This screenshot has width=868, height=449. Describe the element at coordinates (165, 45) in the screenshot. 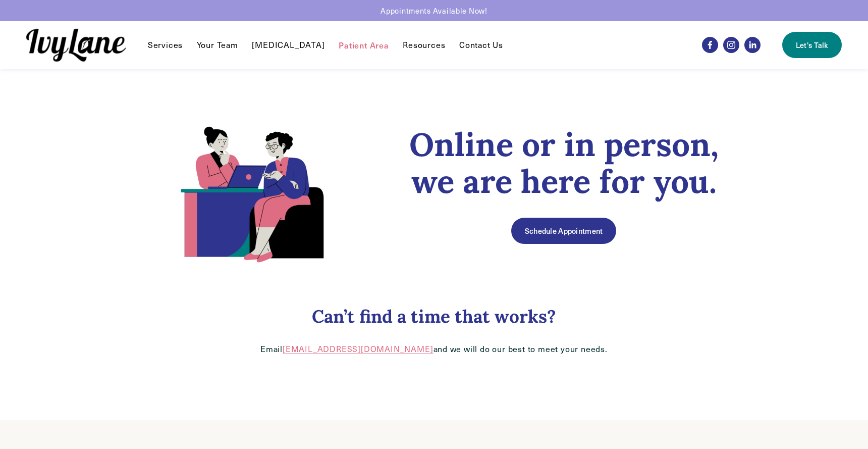

I see `span: Services` at that location.